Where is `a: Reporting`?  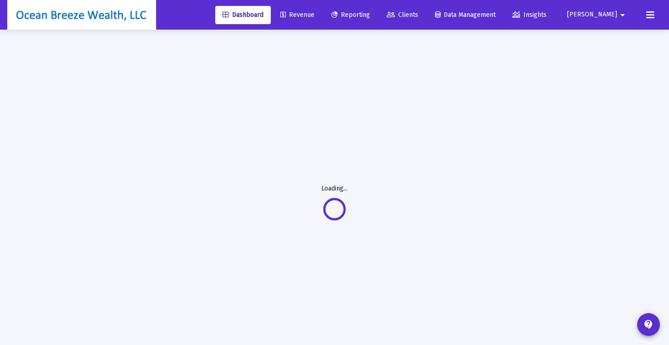
a: Reporting is located at coordinates (350, 15).